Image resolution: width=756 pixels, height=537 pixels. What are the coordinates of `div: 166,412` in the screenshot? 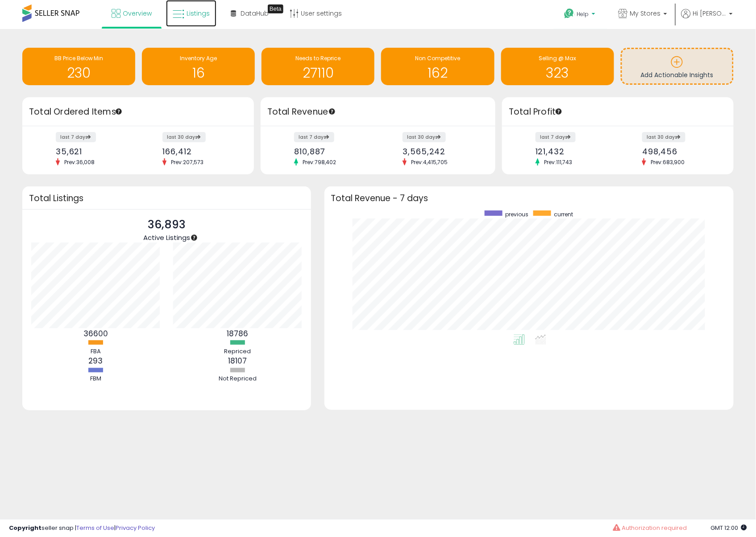 It's located at (201, 151).